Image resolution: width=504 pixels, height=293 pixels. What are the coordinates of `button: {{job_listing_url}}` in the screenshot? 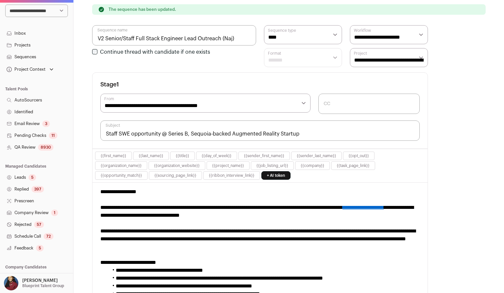 It's located at (272, 166).